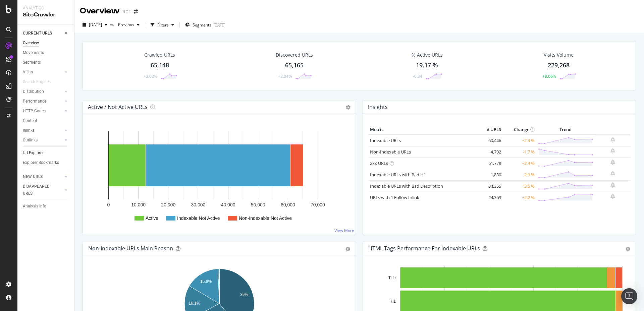 The width and height of the screenshot is (644, 311). What do you see at coordinates (32, 62) in the screenshot?
I see `div: Segments` at bounding box center [32, 62].